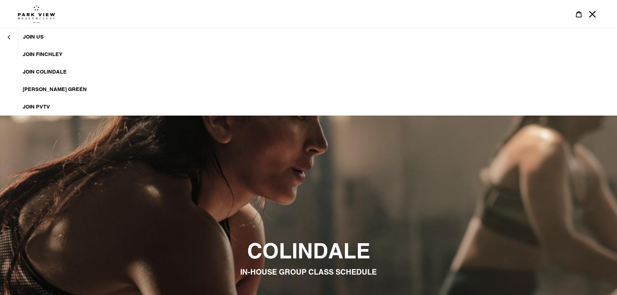  I want to click on span: JOIN PVTV, so click(36, 107).